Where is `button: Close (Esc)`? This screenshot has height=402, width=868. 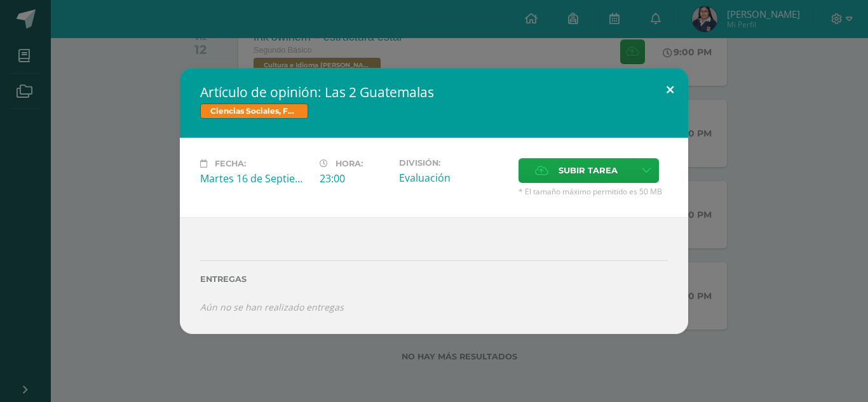
button: Close (Esc) is located at coordinates (670, 89).